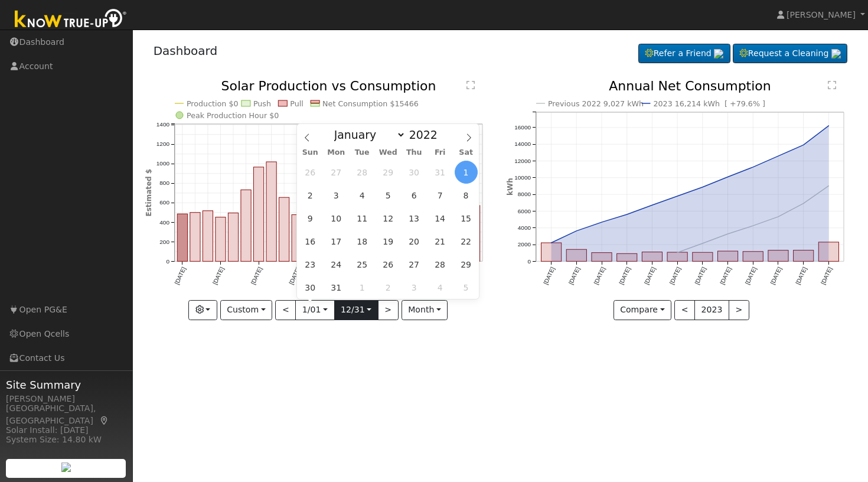 This screenshot has height=482, width=868. I want to click on div: System Size: 14.80 kW, so click(66, 440).